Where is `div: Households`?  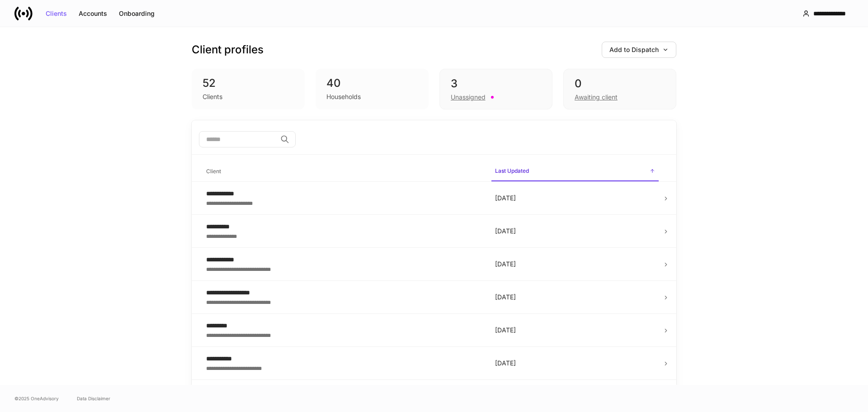 div: Households is located at coordinates (343, 97).